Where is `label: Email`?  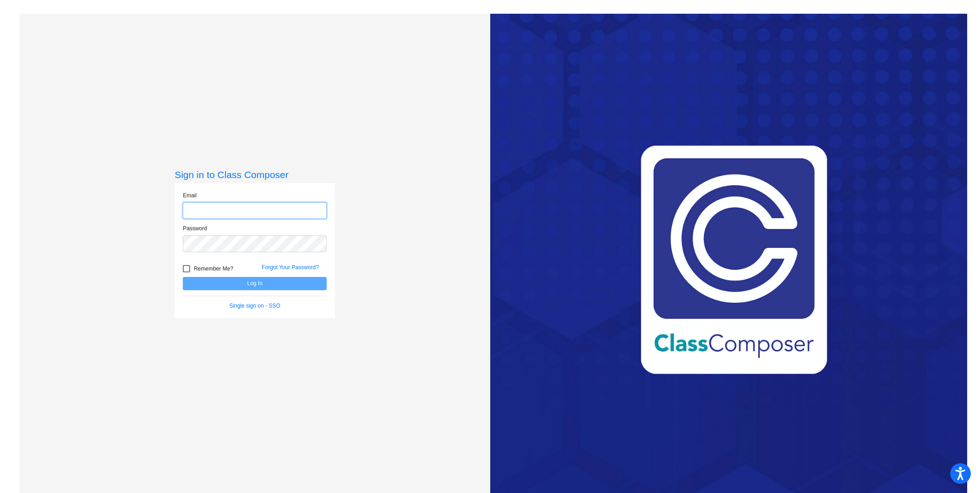 label: Email is located at coordinates (190, 195).